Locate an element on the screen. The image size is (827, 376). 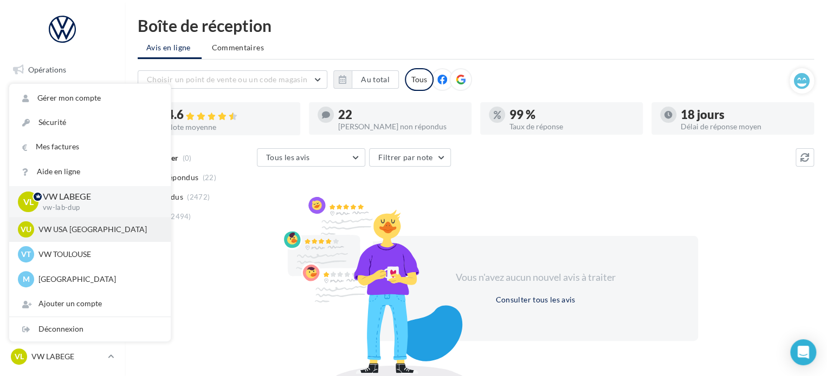
div: Vous n'avez aucun nouvel avis à traiter is located at coordinates (535, 278).